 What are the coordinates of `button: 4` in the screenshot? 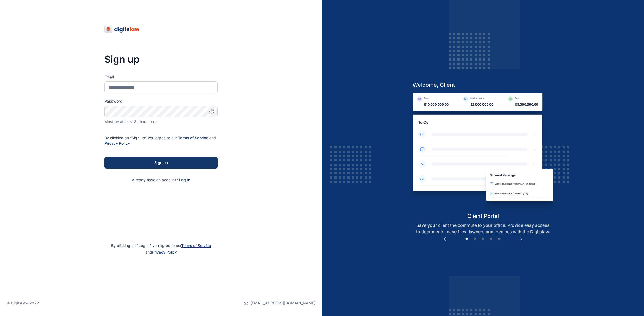 It's located at (491, 239).